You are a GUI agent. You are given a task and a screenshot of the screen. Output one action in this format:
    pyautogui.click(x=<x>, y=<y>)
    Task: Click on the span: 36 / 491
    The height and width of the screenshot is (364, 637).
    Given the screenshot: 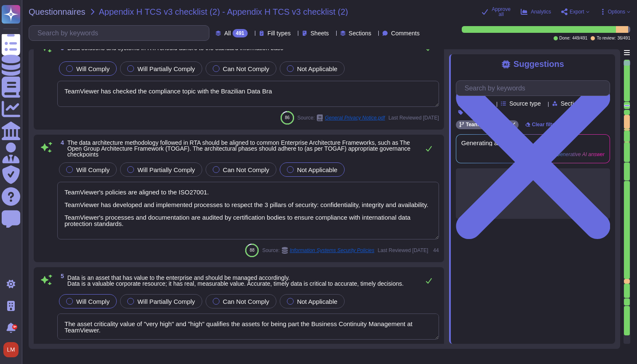 What is the action you would take?
    pyautogui.click(x=624, y=38)
    